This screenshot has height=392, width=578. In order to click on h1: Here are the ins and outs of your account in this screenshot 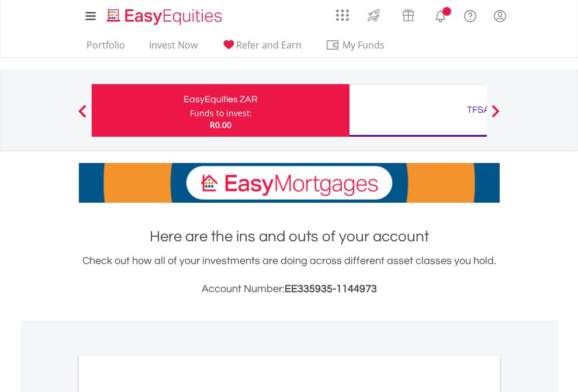, I will do `click(289, 237)`.